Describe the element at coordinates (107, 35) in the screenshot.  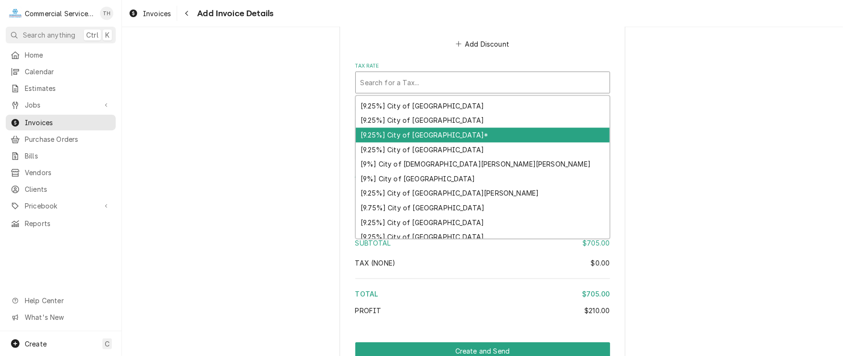
I see `span: K` at that location.